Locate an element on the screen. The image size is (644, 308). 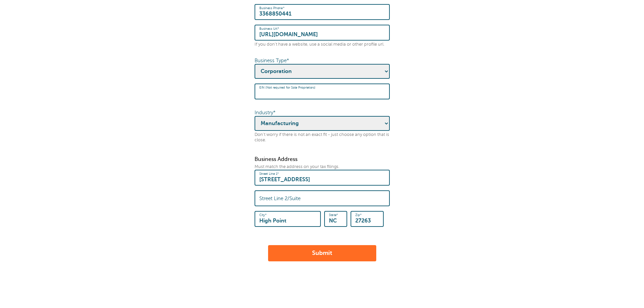
button: Submit is located at coordinates (322, 253).